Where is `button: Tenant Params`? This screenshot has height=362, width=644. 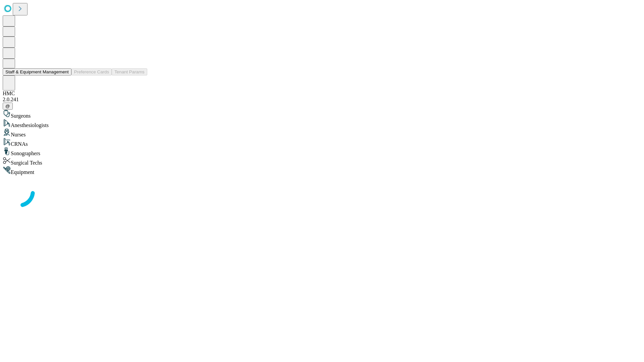 button: Tenant Params is located at coordinates (130, 72).